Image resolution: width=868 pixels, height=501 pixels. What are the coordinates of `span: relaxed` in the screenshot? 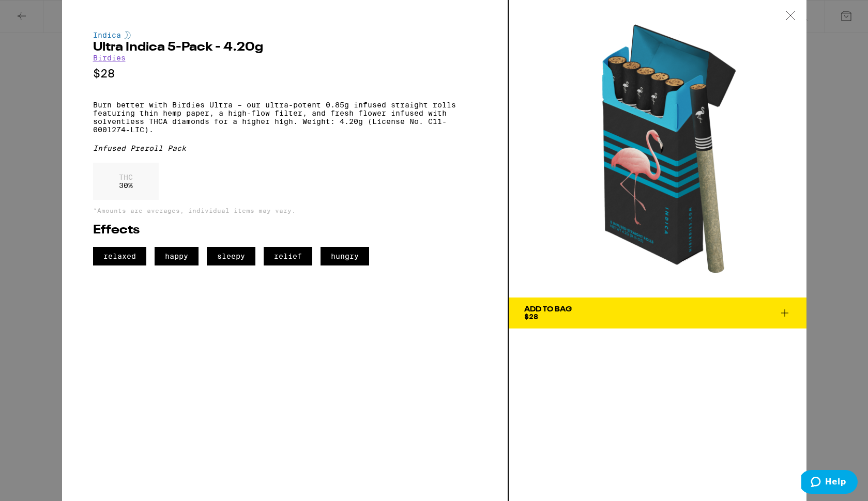 It's located at (119, 256).